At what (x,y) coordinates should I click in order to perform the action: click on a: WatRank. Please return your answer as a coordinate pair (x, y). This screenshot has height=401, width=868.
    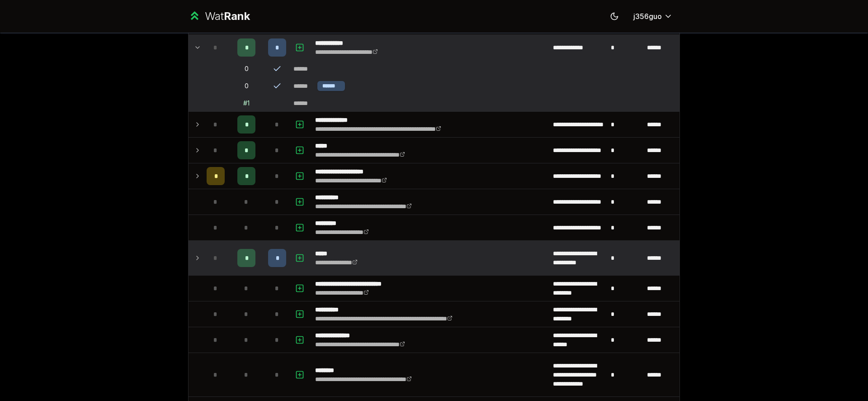
    Looking at the image, I should click on (219, 16).